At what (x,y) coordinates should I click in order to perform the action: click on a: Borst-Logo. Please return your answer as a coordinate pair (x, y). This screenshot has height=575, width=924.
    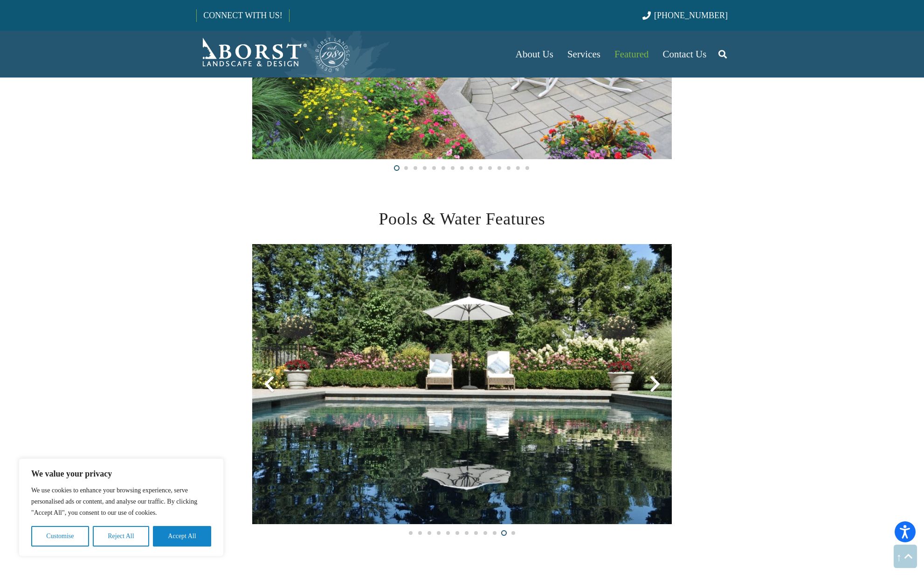
    Looking at the image, I should click on (274, 54).